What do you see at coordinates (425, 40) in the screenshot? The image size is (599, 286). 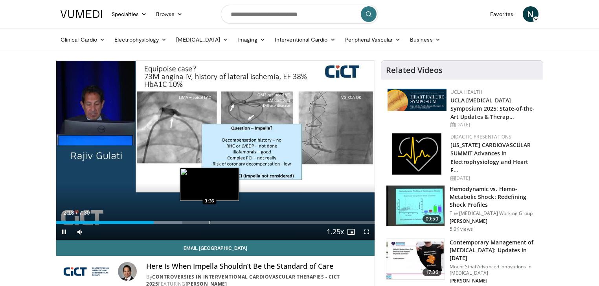 I see `a: Business` at bounding box center [425, 40].